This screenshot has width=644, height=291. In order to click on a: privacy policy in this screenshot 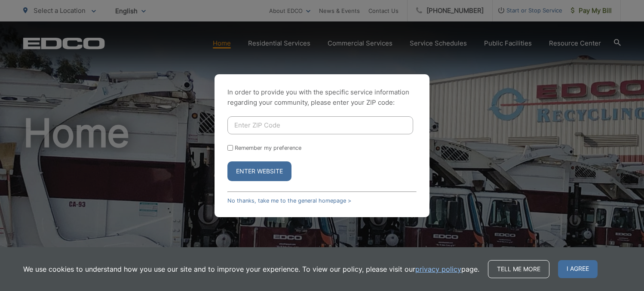, I will do `click(438, 269)`.